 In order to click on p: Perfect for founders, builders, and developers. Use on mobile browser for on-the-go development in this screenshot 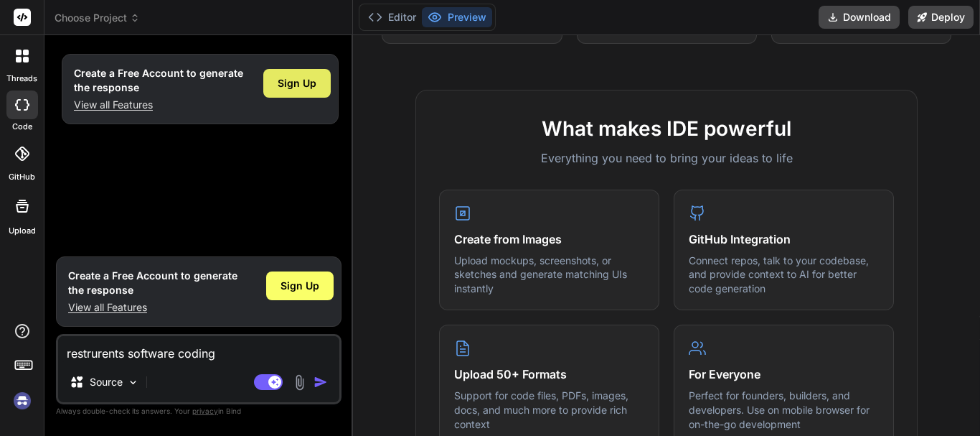, I will do `click(783, 409)`.